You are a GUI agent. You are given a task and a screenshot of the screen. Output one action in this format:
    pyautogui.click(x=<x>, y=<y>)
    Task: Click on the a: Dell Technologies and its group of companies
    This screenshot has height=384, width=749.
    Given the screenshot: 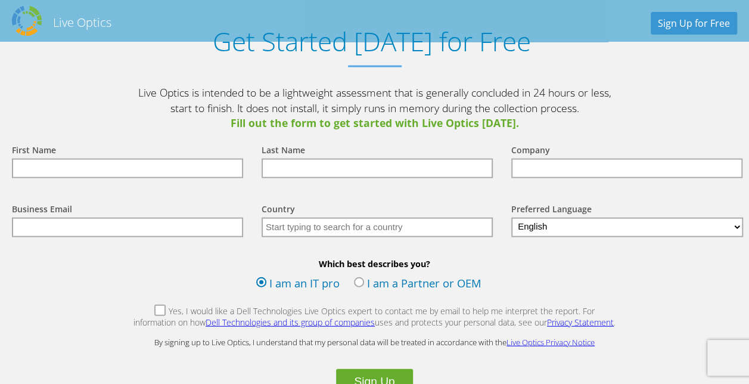 What is the action you would take?
    pyautogui.click(x=290, y=322)
    